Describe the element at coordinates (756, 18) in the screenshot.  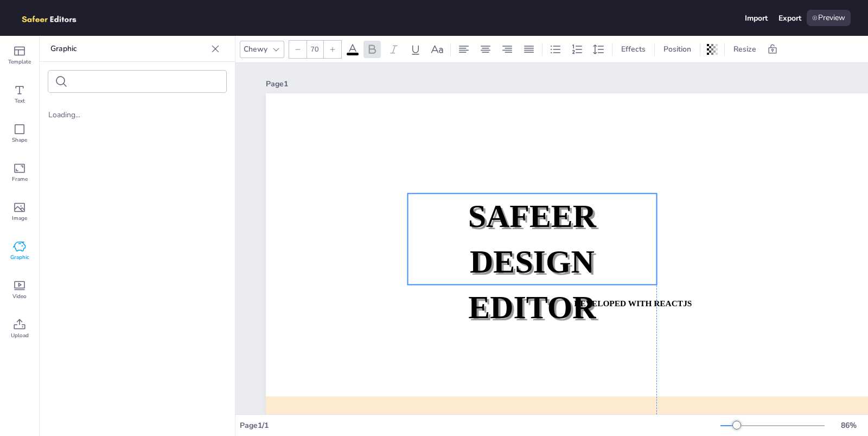
I see `div: Import` at that location.